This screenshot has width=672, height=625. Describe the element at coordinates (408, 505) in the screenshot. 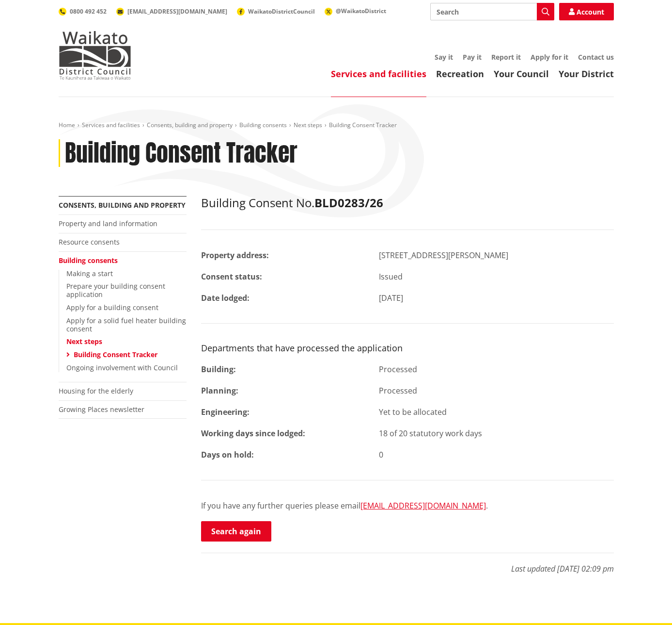

I see `p: If you have any further queries please email .` at that location.